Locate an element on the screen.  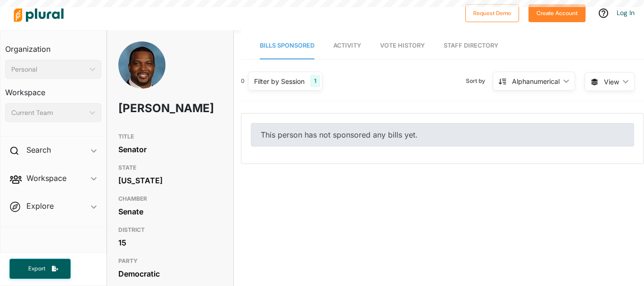
a: Staff Directory is located at coordinates (471, 46).